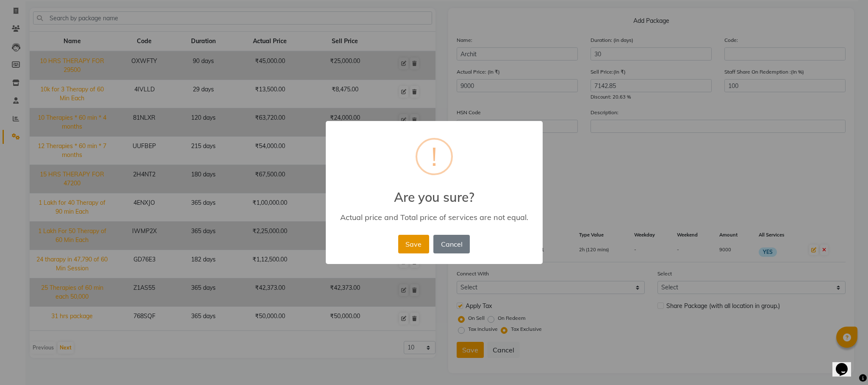 Image resolution: width=868 pixels, height=385 pixels. Describe the element at coordinates (434, 192) in the screenshot. I see `h2: Are you sure?` at that location.